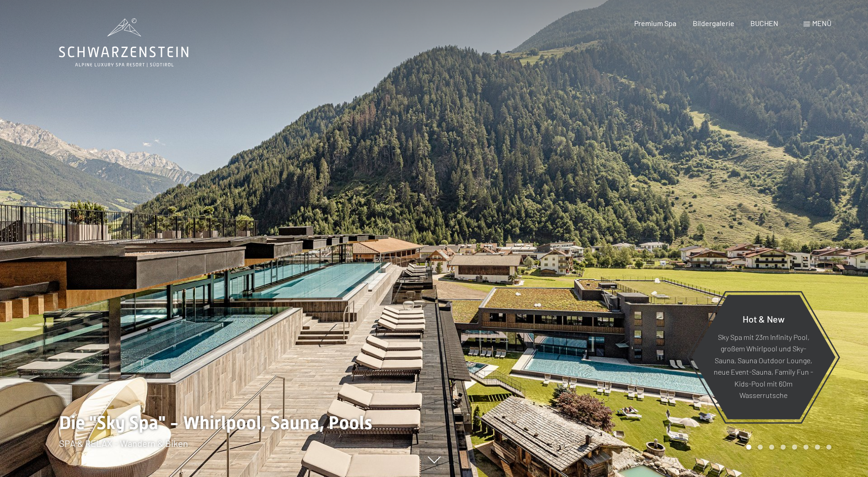 The image size is (868, 477). I want to click on div: Carousel Page 1 (Current Slide), so click(748, 447).